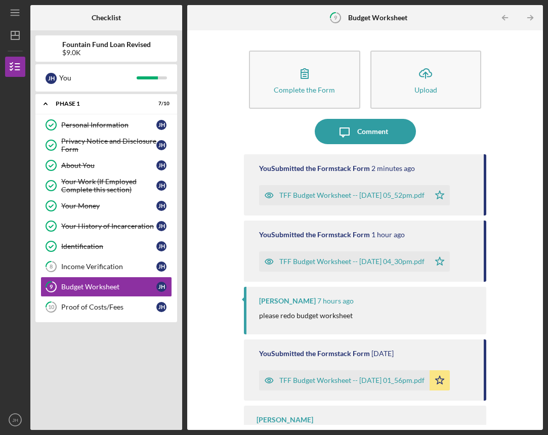 Image resolution: width=548 pixels, height=435 pixels. What do you see at coordinates (106, 307) in the screenshot?
I see `a: 10Proof of Costs/FeesJH` at bounding box center [106, 307].